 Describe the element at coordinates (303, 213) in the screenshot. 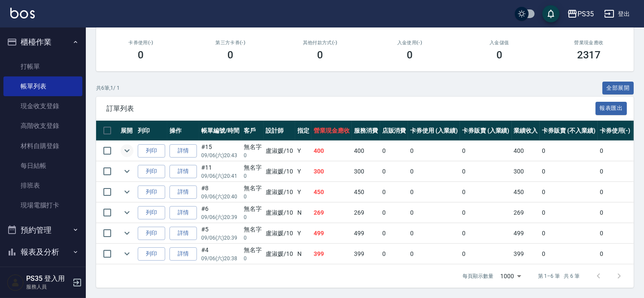

I see `td: N` at that location.